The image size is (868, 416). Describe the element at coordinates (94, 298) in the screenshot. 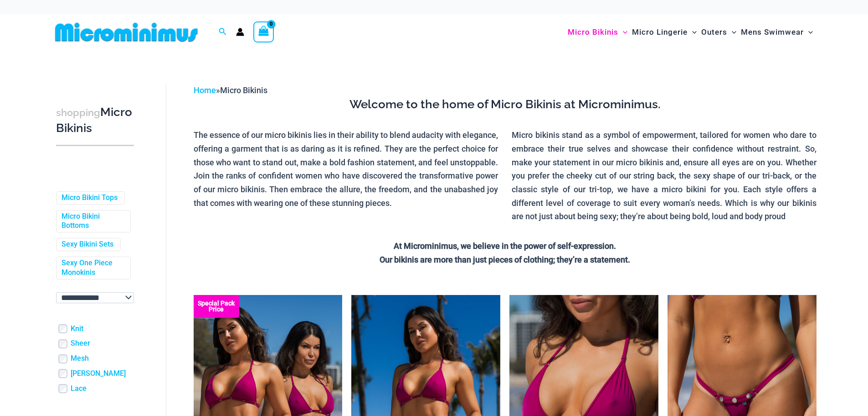

I see `select: wpc-taxonomy-pa_color-745982` at that location.